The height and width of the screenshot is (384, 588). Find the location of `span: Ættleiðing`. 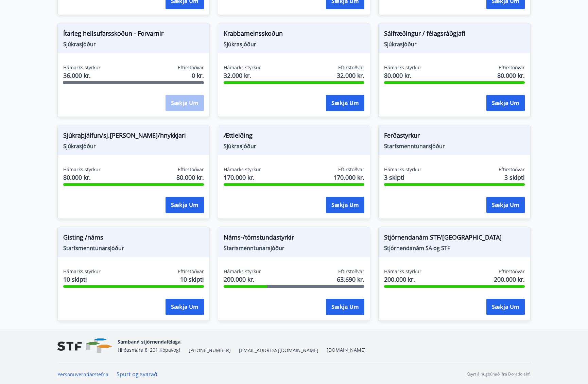

span: Ættleiðing is located at coordinates (294, 137).